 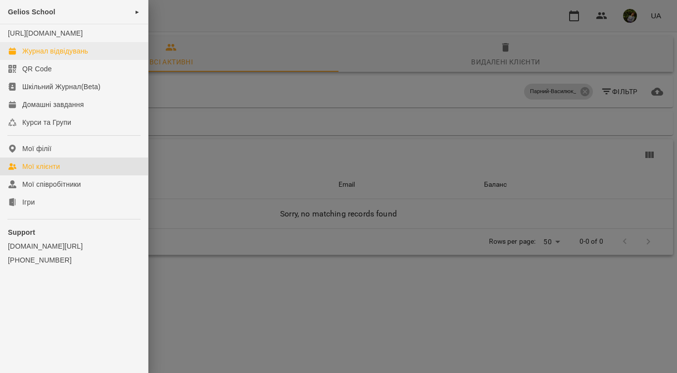 What do you see at coordinates (37, 149) in the screenshot?
I see `div: Мої філії` at bounding box center [37, 149].